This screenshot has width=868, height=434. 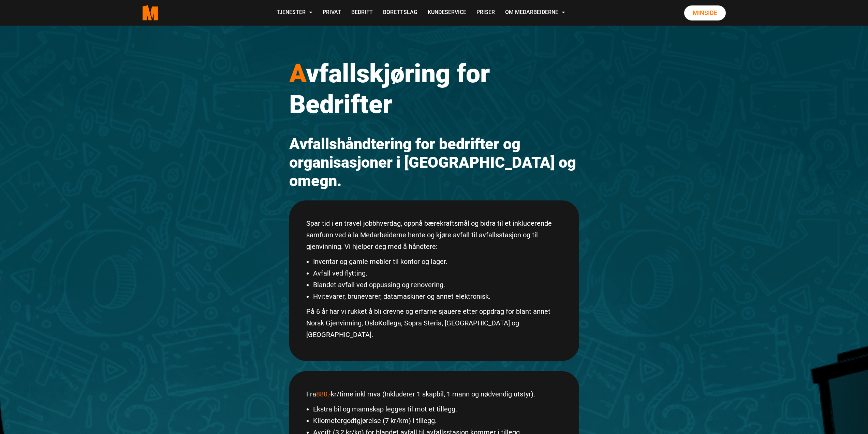 I want to click on li: Hvitevarer, brunevarer, datamaskiner og annet elektronisk., so click(x=437, y=296).